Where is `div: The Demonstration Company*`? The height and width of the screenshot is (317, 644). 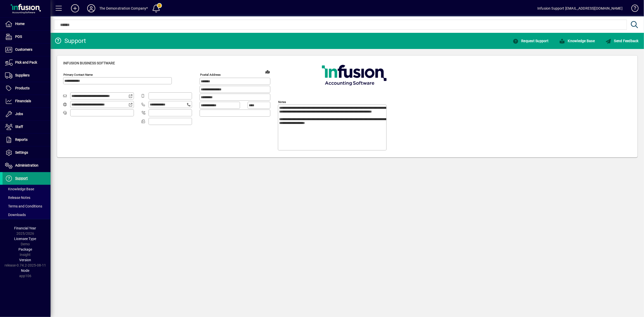 div: The Demonstration Company* is located at coordinates (123, 8).